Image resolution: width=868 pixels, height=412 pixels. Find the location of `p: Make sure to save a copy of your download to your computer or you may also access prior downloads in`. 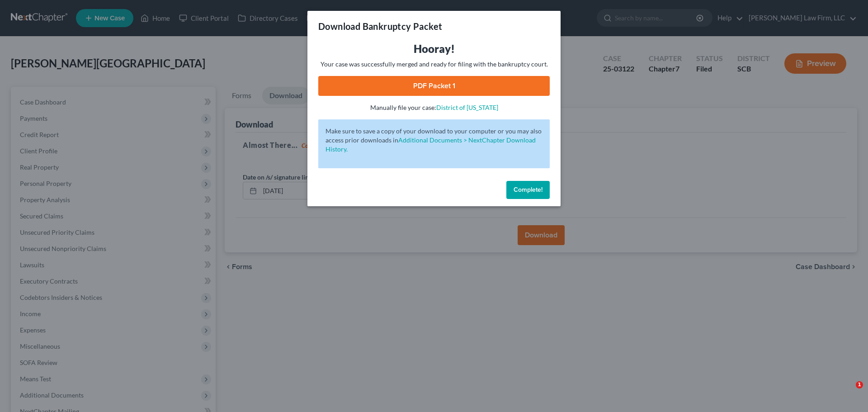

p: Make sure to save a copy of your download to your computer or you may also access prior downloads in is located at coordinates (434, 140).